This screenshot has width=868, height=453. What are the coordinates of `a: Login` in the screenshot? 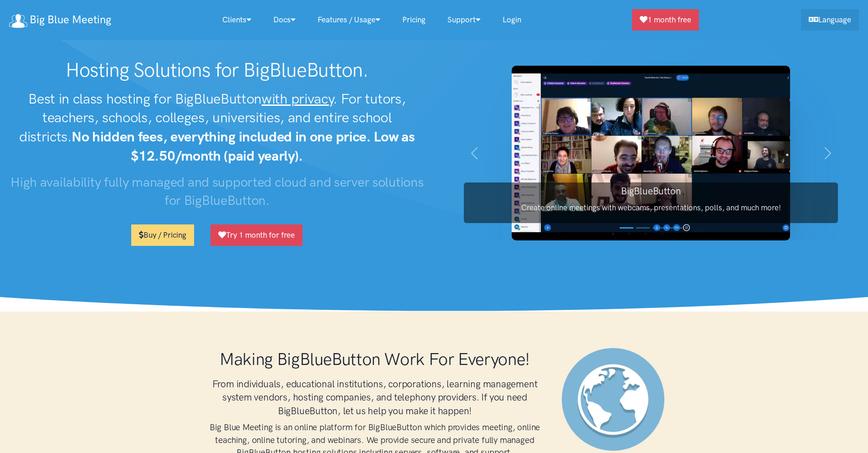 It's located at (512, 20).